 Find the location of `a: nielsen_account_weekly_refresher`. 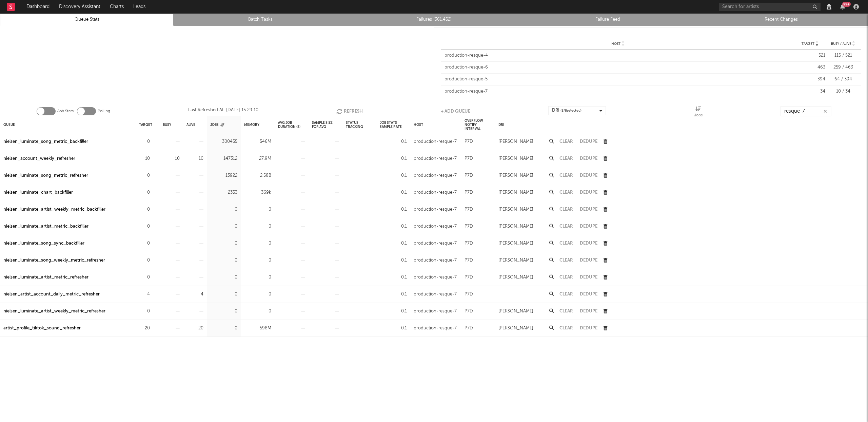

a: nielsen_account_weekly_refresher is located at coordinates (39, 159).